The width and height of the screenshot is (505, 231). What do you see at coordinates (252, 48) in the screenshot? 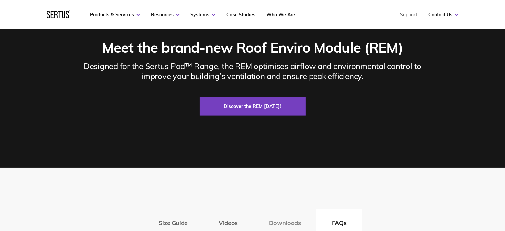
I see `div: Meet the brand-new Roof Enviro Module (REM)` at bounding box center [252, 48].